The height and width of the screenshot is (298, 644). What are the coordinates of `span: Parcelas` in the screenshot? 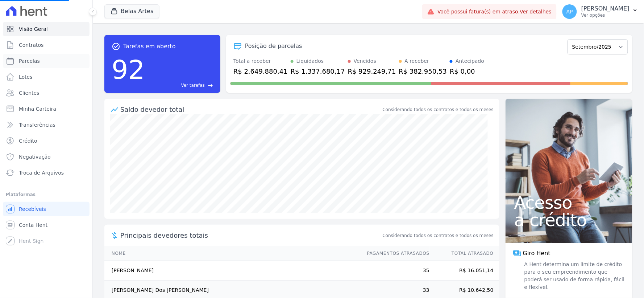 It's located at (30, 61).